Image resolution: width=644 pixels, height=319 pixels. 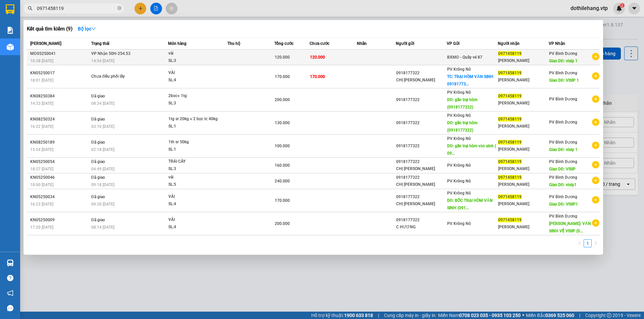 What do you see at coordinates (94, 29) in the screenshot?
I see `span: down` at bounding box center [94, 29].